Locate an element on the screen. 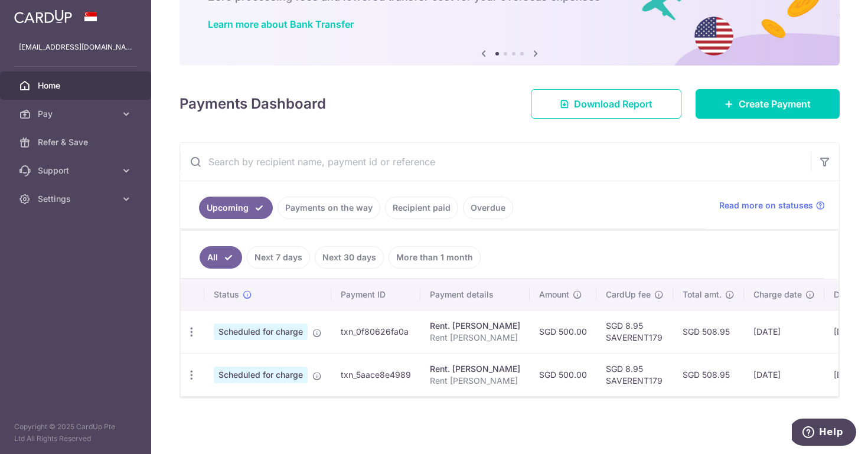  span: Amount is located at coordinates (554, 295).